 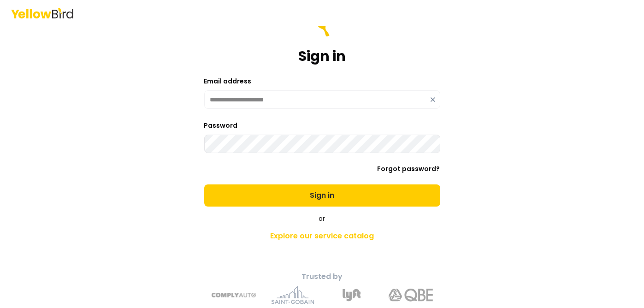 What do you see at coordinates (409, 169) in the screenshot?
I see `a: Forgot password?` at bounding box center [409, 169].